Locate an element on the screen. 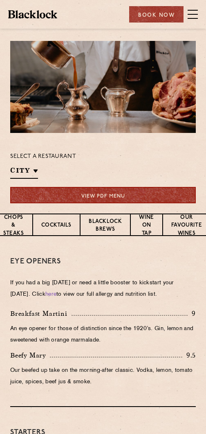  h3: Eye openers is located at coordinates (103, 262).